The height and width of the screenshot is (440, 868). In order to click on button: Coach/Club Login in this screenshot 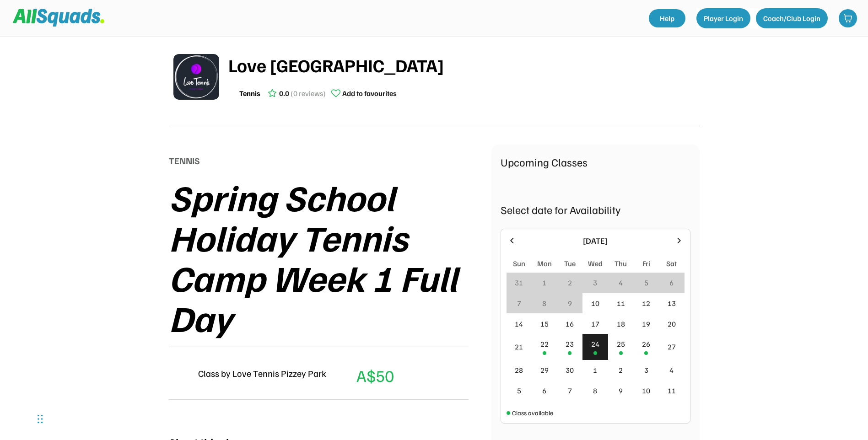, I will do `click(792, 18)`.